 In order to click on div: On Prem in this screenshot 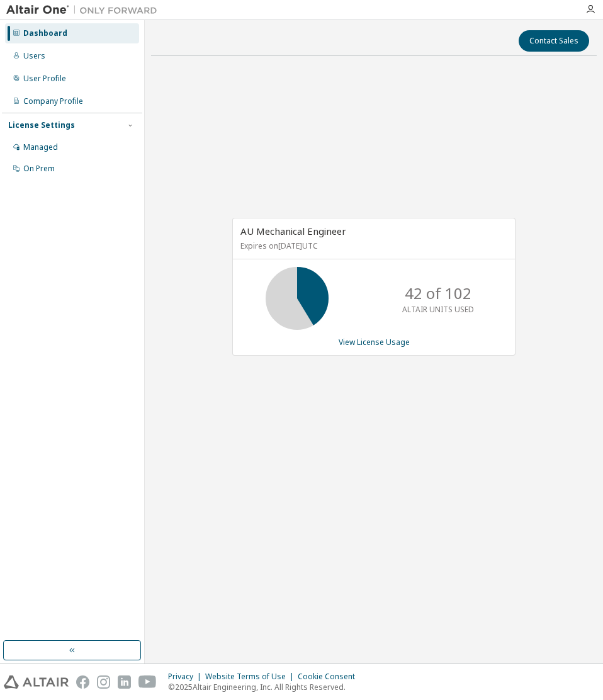, I will do `click(39, 168)`.